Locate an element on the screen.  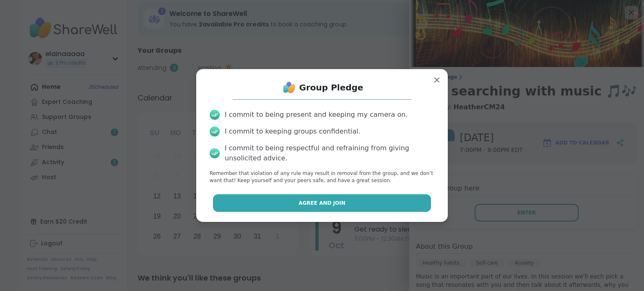
div: I commit to being present and keeping my camera on. is located at coordinates (316, 115).